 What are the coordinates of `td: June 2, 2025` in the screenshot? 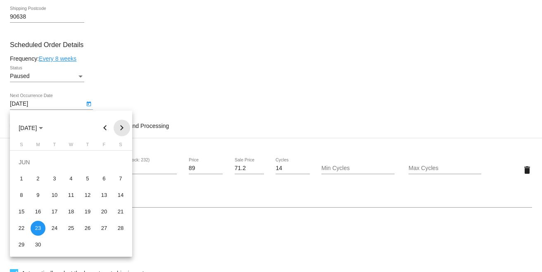 It's located at (38, 179).